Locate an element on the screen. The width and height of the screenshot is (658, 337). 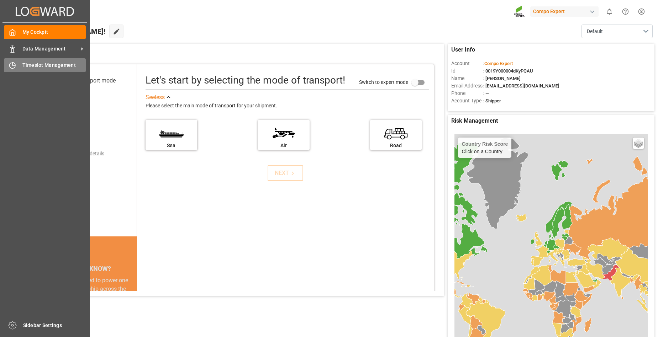
span: Name is located at coordinates (467, 78).